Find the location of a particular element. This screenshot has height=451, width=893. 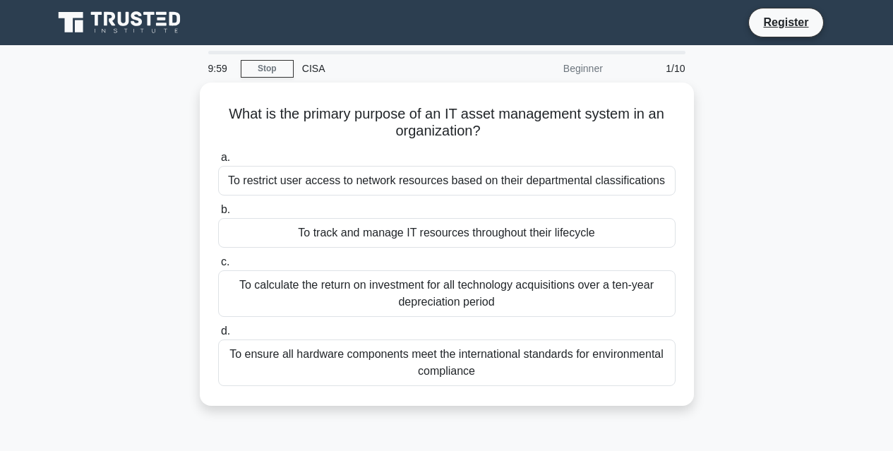

div: To restrict user access to network resources based on their departmental classifications is located at coordinates (447, 181).